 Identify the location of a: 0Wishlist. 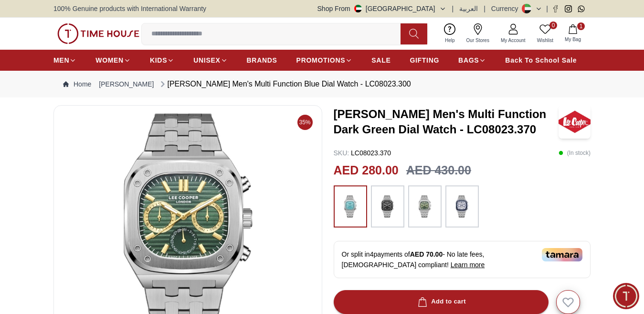
(545, 34).